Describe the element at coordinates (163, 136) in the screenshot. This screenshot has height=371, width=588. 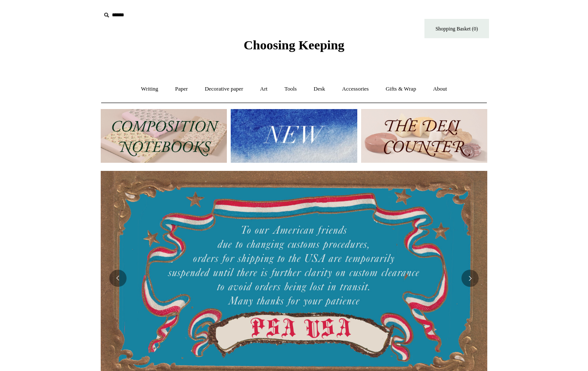
I see `img: 202302 Composition ledgers.jpg__PID:69722ee6-fa44-49dd-a067-31375e5d54ec` at that location.